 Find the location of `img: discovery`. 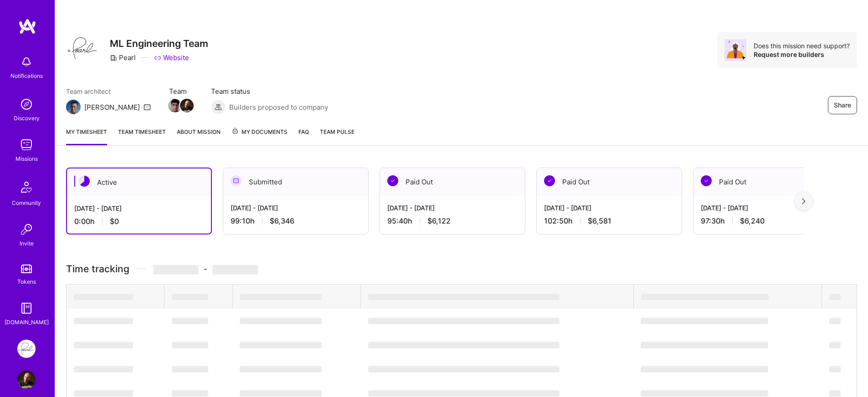

img: discovery is located at coordinates (27, 104).